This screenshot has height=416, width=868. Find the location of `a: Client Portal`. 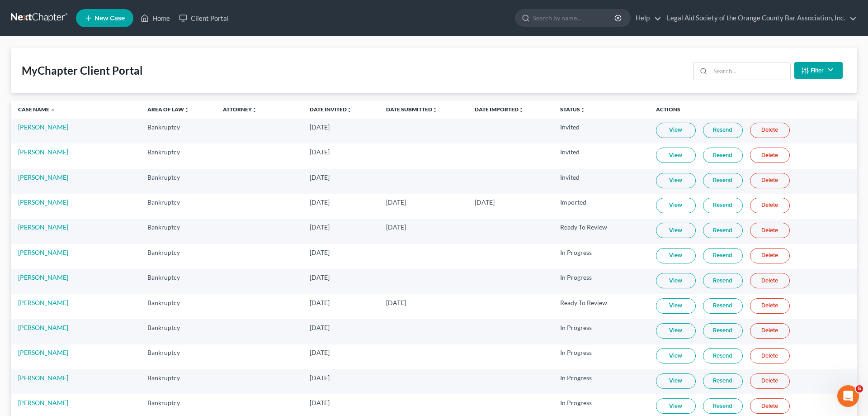

a: Client Portal is located at coordinates (204, 18).